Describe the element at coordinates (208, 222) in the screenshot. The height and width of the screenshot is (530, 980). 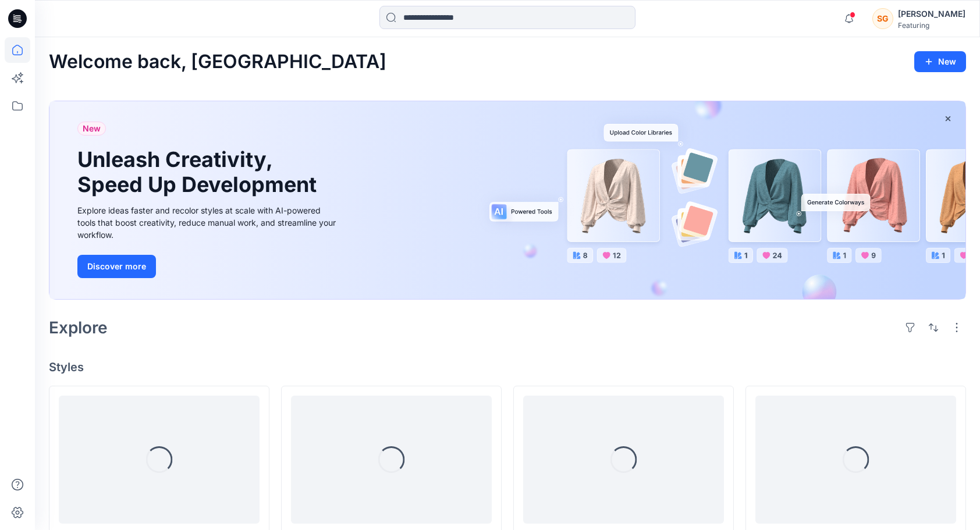
I see `div: Explore ideas faster and recolor styles at scale with AI-powered tools that boost creativity, red...` at that location.